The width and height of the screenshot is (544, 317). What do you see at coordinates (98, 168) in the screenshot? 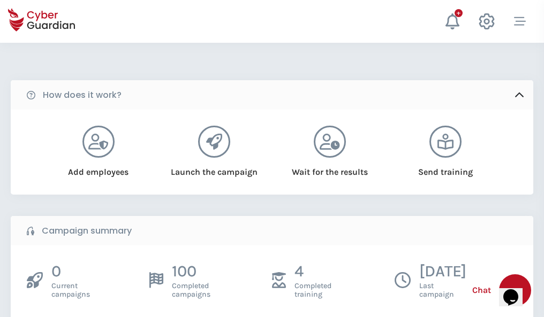
I see `div: Add employees` at bounding box center [98, 168].